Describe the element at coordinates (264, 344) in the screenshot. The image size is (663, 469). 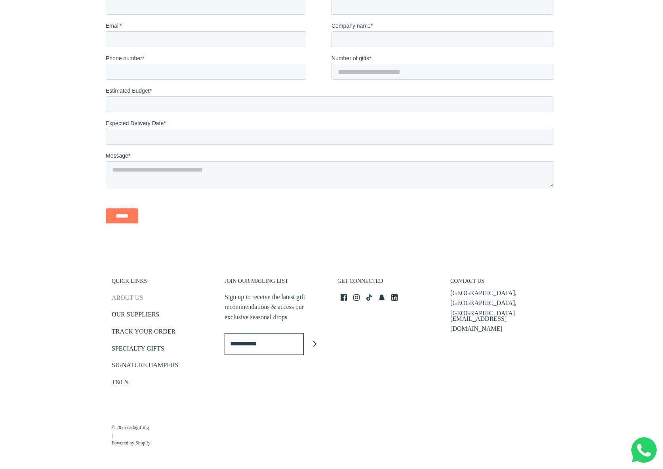
I see `input: Enter email` at that location.